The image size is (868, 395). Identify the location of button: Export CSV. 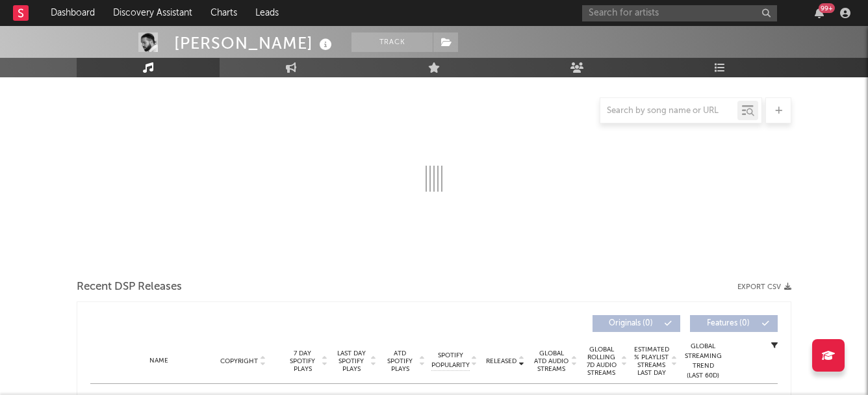
(764, 287).